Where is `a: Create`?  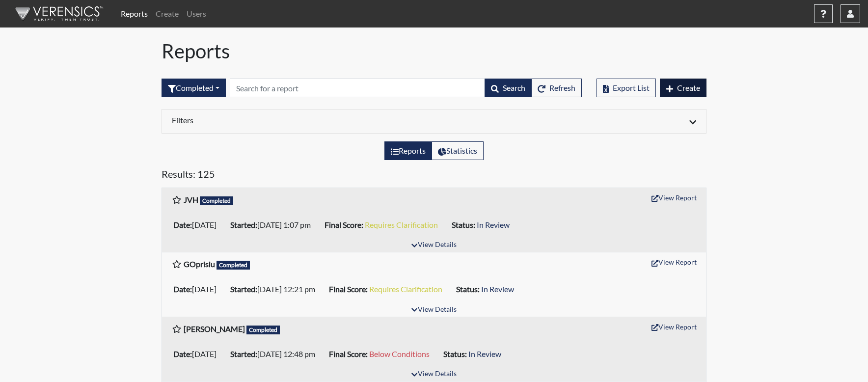 a: Create is located at coordinates (166, 14).